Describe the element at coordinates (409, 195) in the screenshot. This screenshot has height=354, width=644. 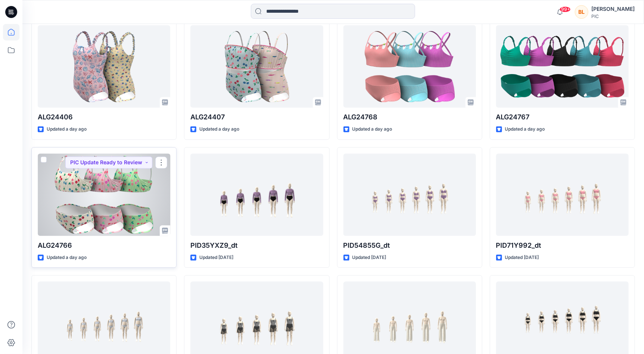
I see `a: PID54855G_dt` at that location.